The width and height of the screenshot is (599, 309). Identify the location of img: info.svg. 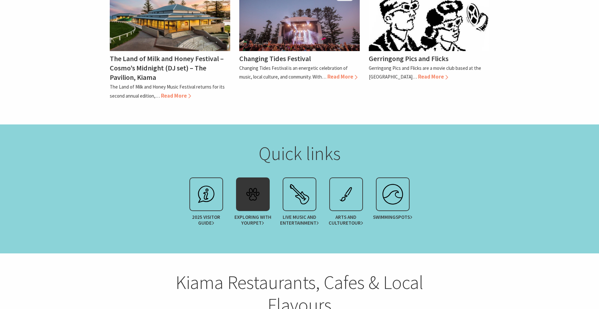
(206, 194).